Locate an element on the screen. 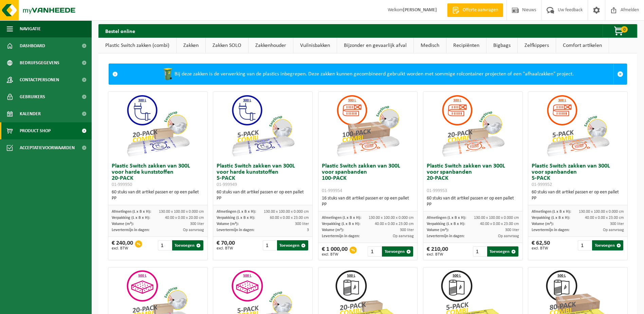 This screenshot has height=314, width=644. span: 01-999952 is located at coordinates (543, 184).